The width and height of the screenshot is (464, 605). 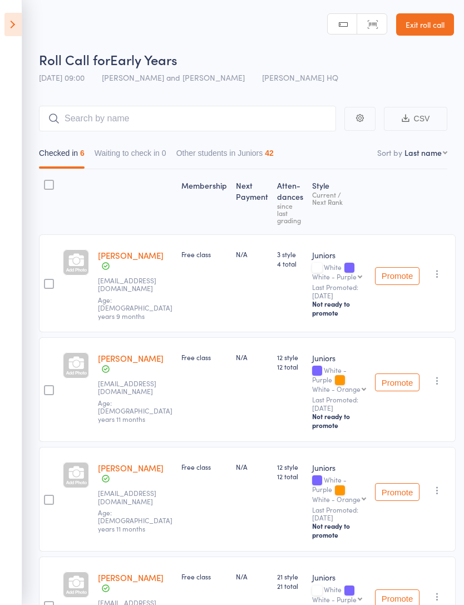 What do you see at coordinates (134, 285) in the screenshot?
I see `small: Sophie.turner_3@hotmail.co.uk` at bounding box center [134, 285].